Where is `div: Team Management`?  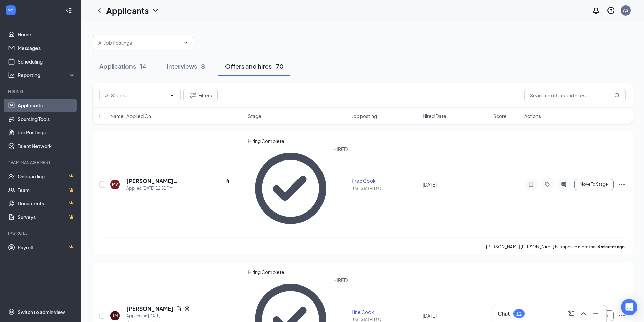 div: Team Management is located at coordinates (41, 162).